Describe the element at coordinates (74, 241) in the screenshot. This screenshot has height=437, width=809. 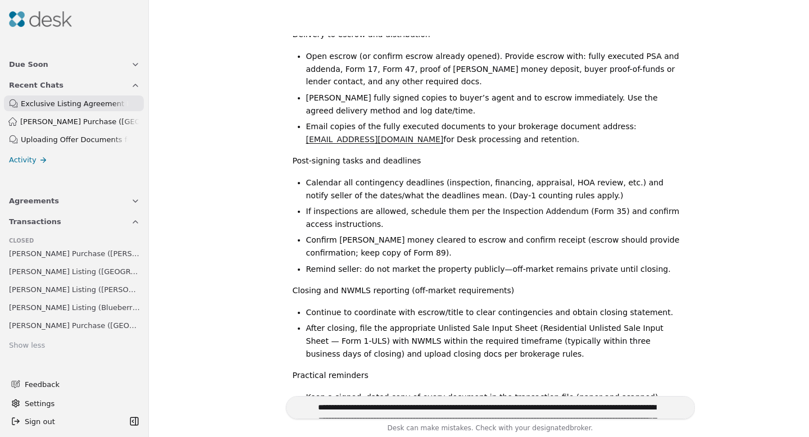
I see `div: Closed` at that location.